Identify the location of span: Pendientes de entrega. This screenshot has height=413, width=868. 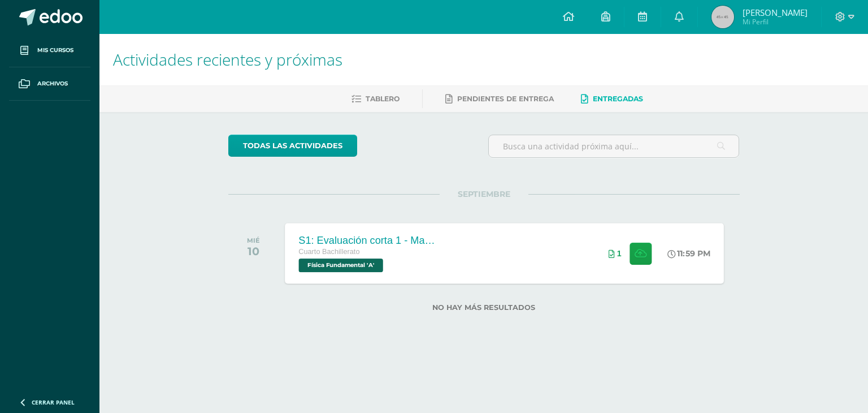
(505, 98).